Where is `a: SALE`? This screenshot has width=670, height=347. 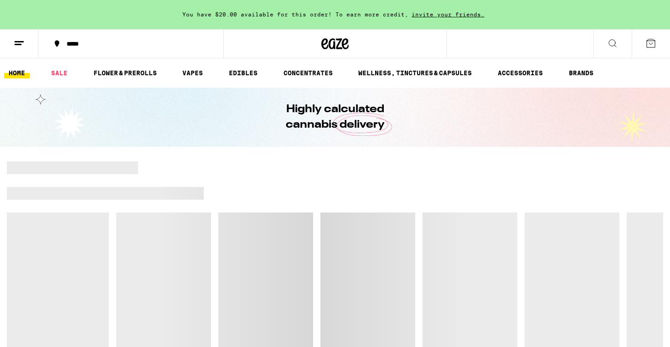 a: SALE is located at coordinates (59, 73).